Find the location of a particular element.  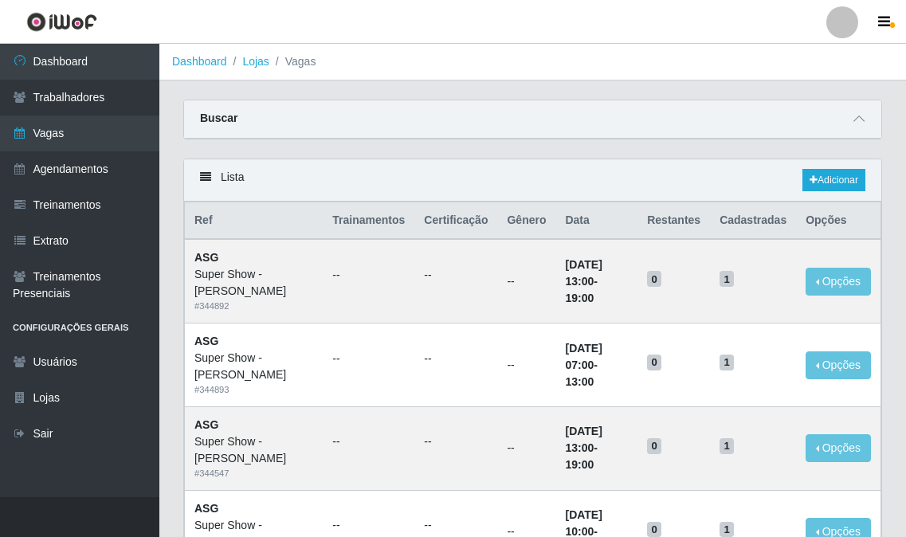

li: Vagas is located at coordinates (292, 61).